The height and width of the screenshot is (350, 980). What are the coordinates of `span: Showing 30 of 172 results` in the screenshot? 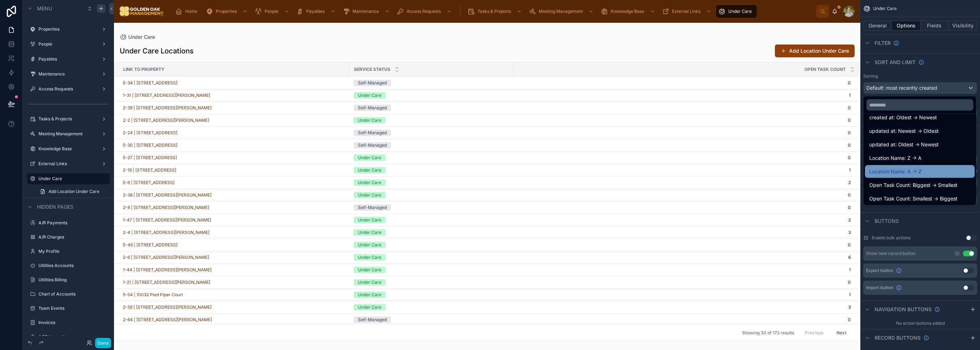 It's located at (768, 333).